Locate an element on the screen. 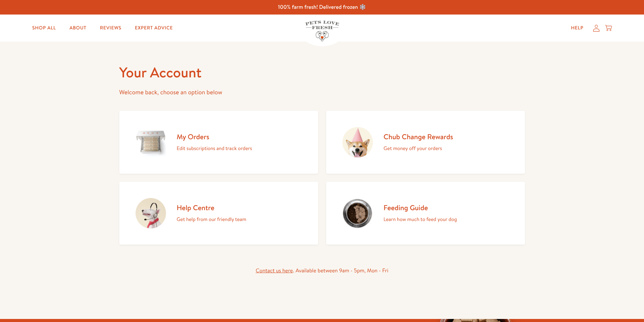 This screenshot has width=644, height=322. a: Help Centre Get help from our friendly team is located at coordinates (219, 213).